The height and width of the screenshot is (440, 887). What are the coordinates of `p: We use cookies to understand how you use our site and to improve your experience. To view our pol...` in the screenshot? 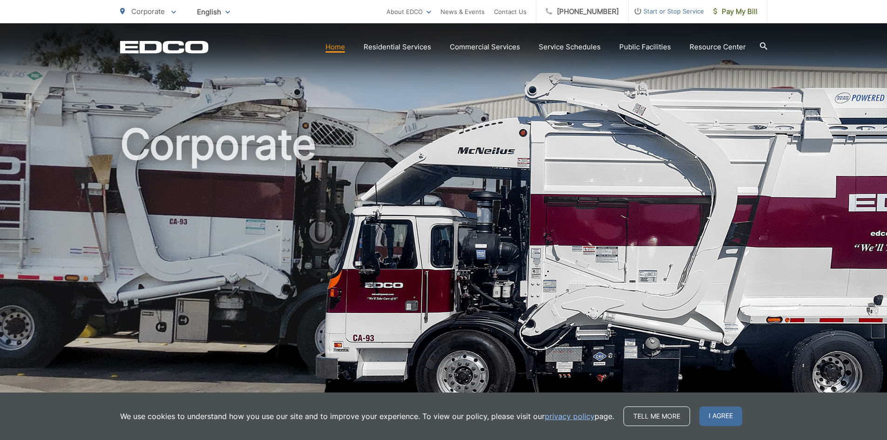 It's located at (367, 416).